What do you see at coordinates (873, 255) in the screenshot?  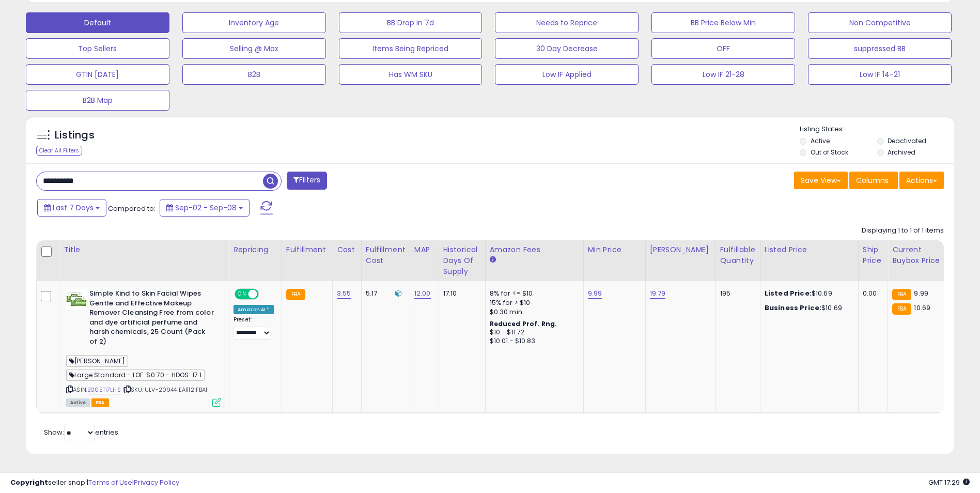 I see `div: Ship Price` at bounding box center [873, 255].